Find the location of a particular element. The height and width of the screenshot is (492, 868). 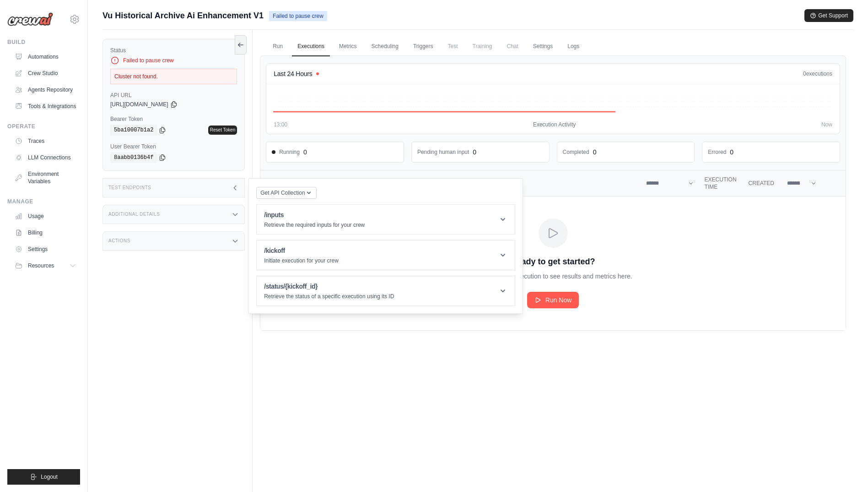

p: Retrieve the required inputs for your crew is located at coordinates (315, 225).